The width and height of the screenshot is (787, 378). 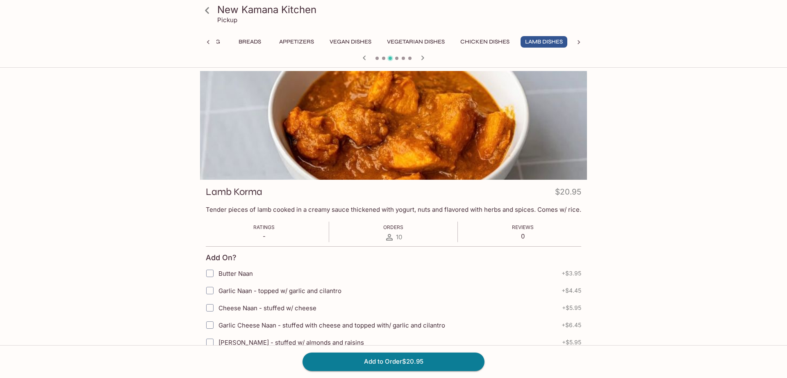 What do you see at coordinates (351, 42) in the screenshot?
I see `button: Vegan Dishes` at bounding box center [351, 42].